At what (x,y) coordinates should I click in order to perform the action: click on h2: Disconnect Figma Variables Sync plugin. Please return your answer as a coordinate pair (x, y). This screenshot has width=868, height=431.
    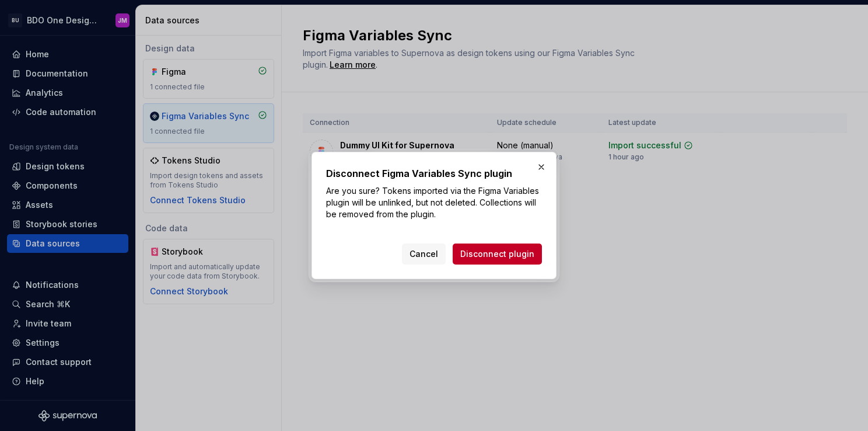
    Looking at the image, I should click on (434, 173).